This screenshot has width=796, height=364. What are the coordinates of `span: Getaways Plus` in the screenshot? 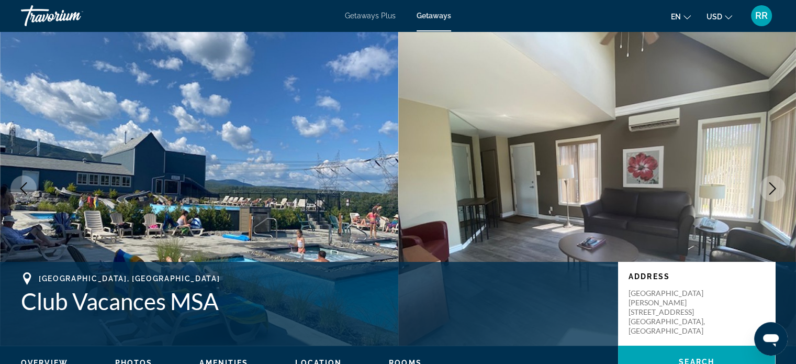 It's located at (370, 16).